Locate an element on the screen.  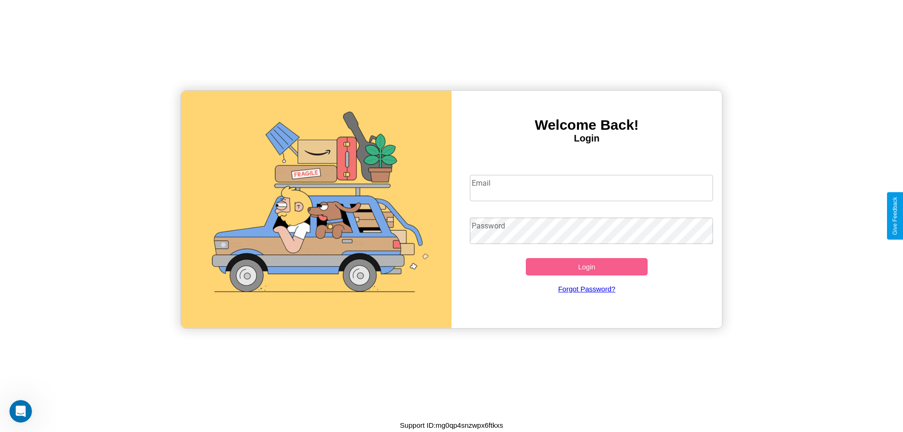
div: Give Feedback is located at coordinates (895, 216).